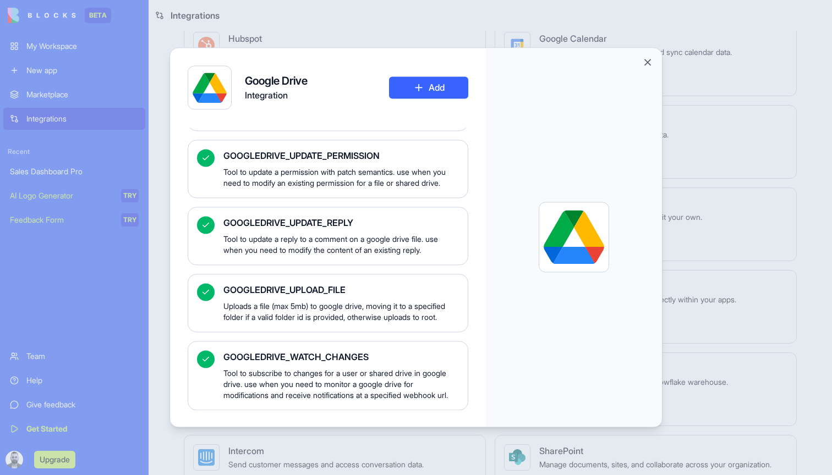 This screenshot has height=475, width=832. Describe the element at coordinates (341, 245) in the screenshot. I see `span: Tool to update a reply to a comment on a google drive file. use when you need to modify the conte...` at that location.